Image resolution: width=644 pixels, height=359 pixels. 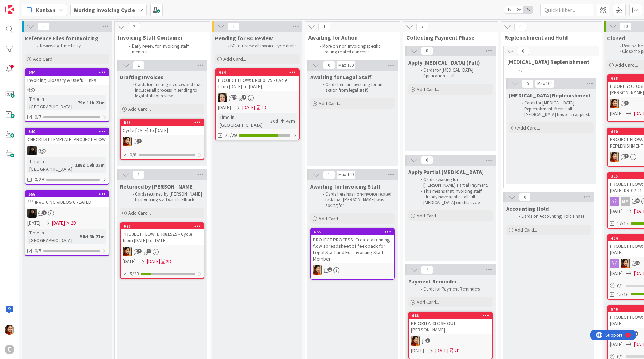 What do you see at coordinates (43, 26) in the screenshot?
I see `span: 3` at bounding box center [43, 26].